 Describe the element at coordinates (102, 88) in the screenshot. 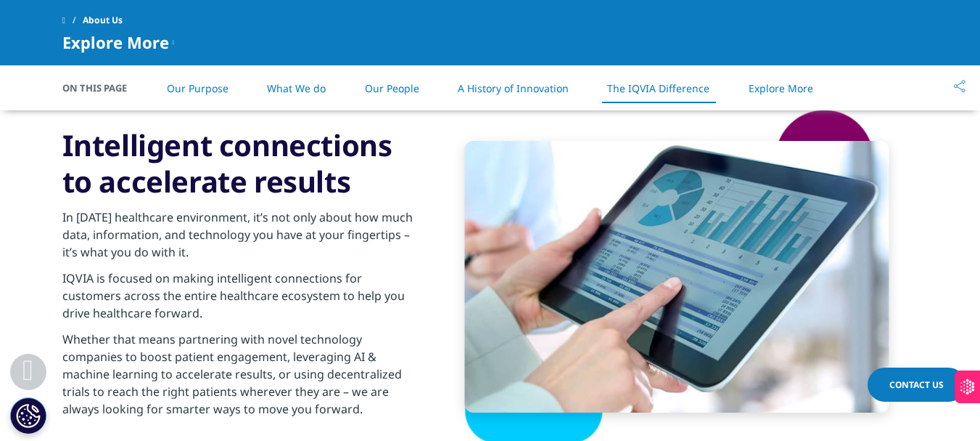

I see `span: On This Page` at that location.